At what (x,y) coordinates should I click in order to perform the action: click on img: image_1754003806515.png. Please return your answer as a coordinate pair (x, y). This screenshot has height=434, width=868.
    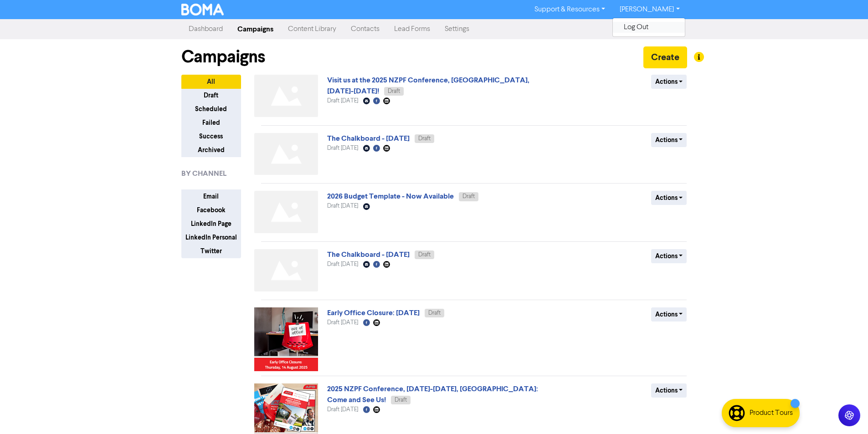
    Looking at the image, I should click on (286, 340).